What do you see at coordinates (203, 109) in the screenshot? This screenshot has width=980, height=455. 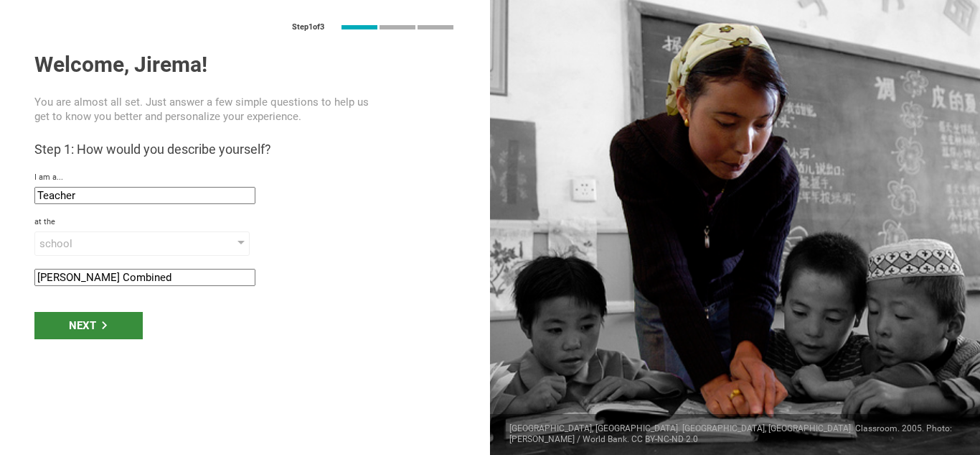 I see `p: You are almost all set. Just answer a few simple questions to help us get to know you better and ...` at bounding box center [203, 109].